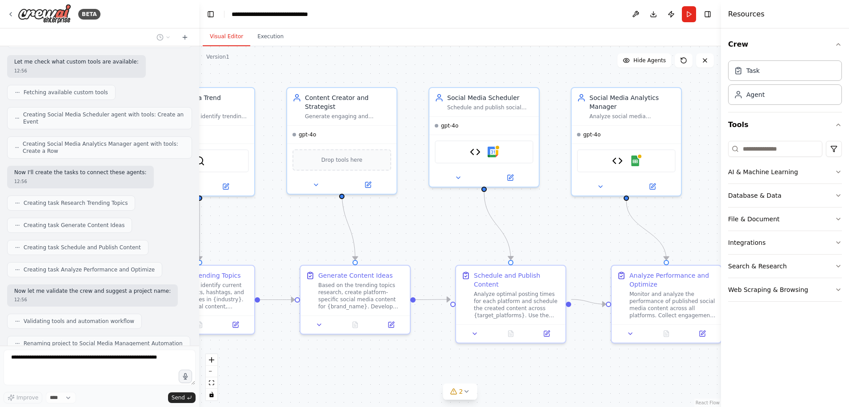 This screenshot has height=407, width=849. I want to click on g: Edge from 4cfec1ba-101c-4f05-aae5-b577c52f89c5 to 2ac0a1c1-ff27-47f5-b79f-87cfd3022766, so click(433, 300).